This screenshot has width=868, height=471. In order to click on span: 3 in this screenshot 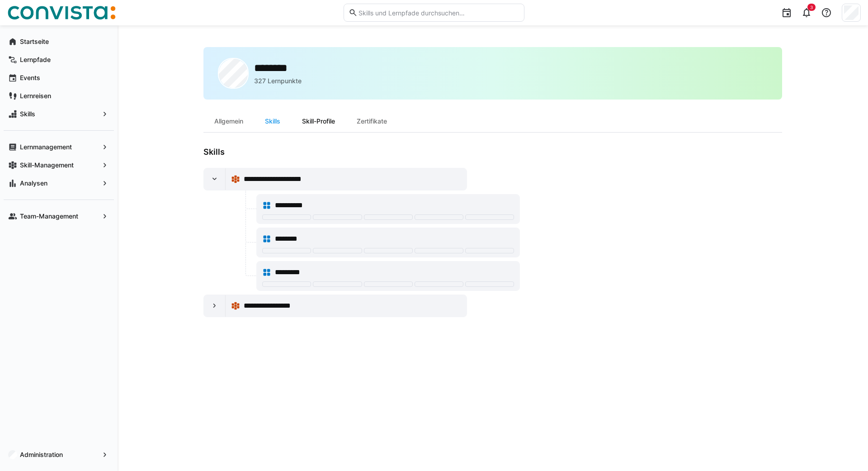, I will do `click(812, 7)`.